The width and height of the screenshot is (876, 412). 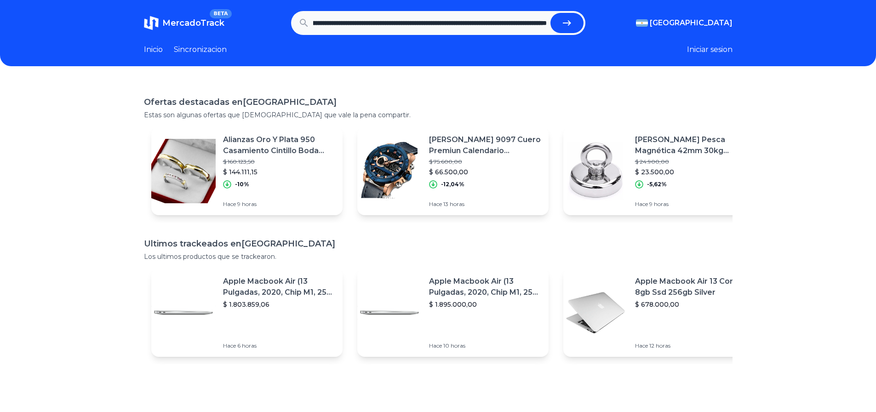 I want to click on p: -12,04%, so click(x=452, y=184).